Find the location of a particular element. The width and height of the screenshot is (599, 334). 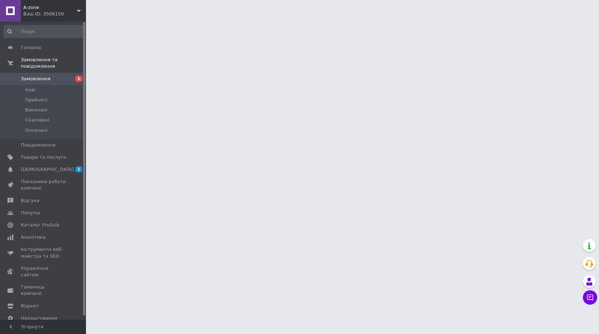

span: Маркет is located at coordinates (30, 306).